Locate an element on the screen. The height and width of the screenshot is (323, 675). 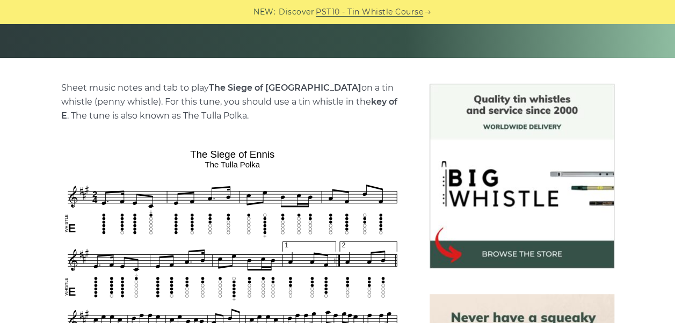
span: Discover is located at coordinates (297, 12).